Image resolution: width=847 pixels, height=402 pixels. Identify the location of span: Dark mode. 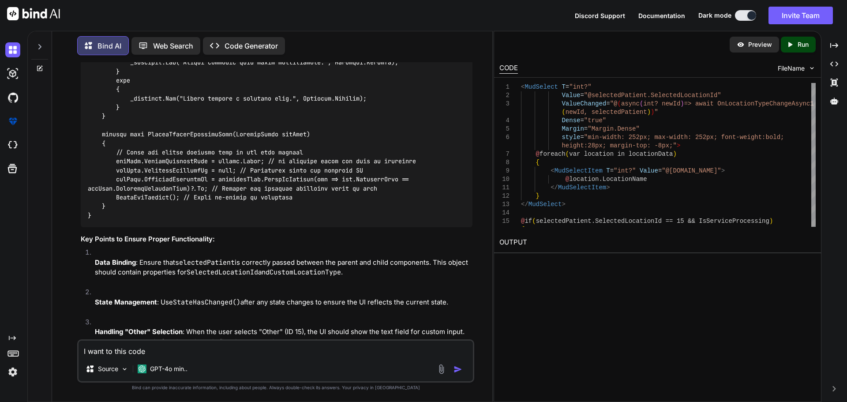
(715, 15).